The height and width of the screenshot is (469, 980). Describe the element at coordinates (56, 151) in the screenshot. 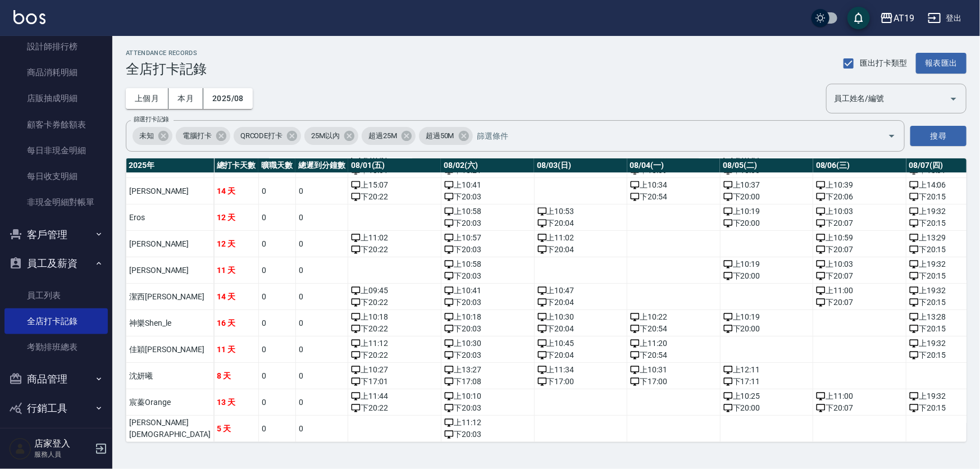

I see `a: 每日非現金明細` at that location.